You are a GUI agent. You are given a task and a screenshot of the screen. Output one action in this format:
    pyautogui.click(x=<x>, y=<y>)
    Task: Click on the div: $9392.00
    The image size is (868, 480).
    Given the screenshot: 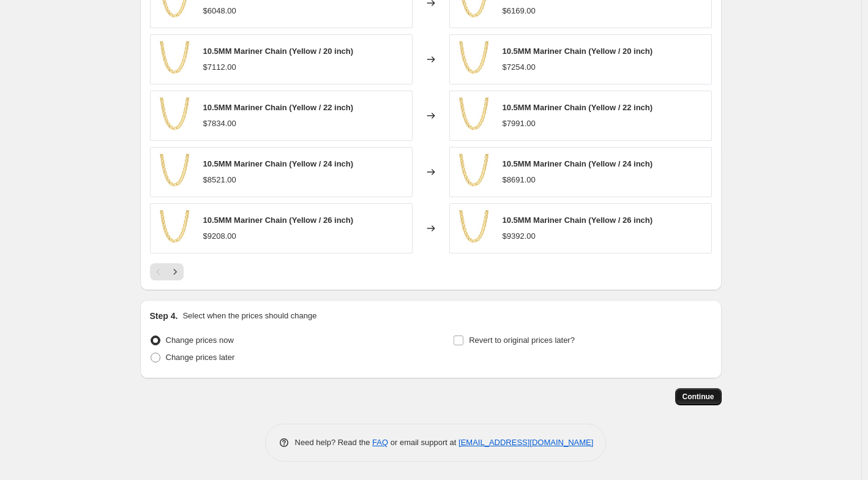 What is the action you would take?
    pyautogui.click(x=519, y=236)
    